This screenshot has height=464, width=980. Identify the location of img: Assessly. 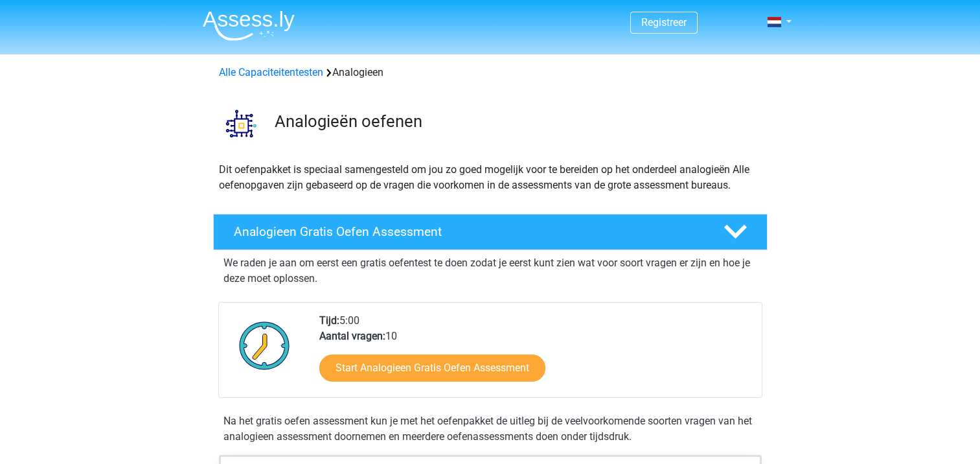
(249, 25).